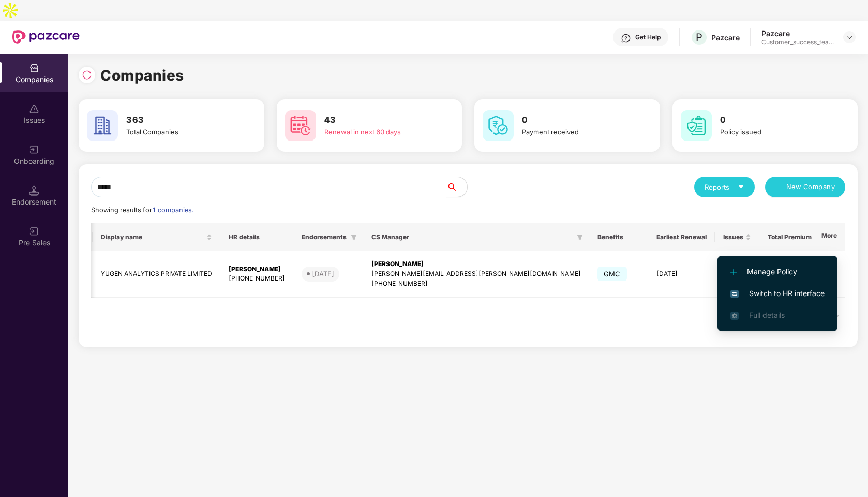  I want to click on span: Endorsements, so click(324, 237).